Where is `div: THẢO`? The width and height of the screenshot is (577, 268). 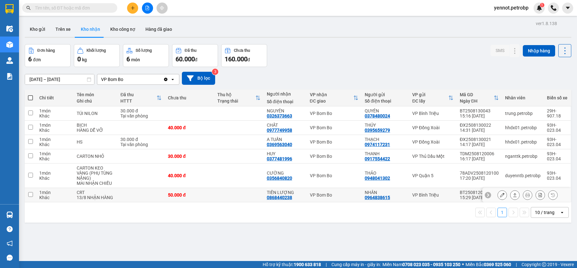 div: THẢO is located at coordinates (386, 173).